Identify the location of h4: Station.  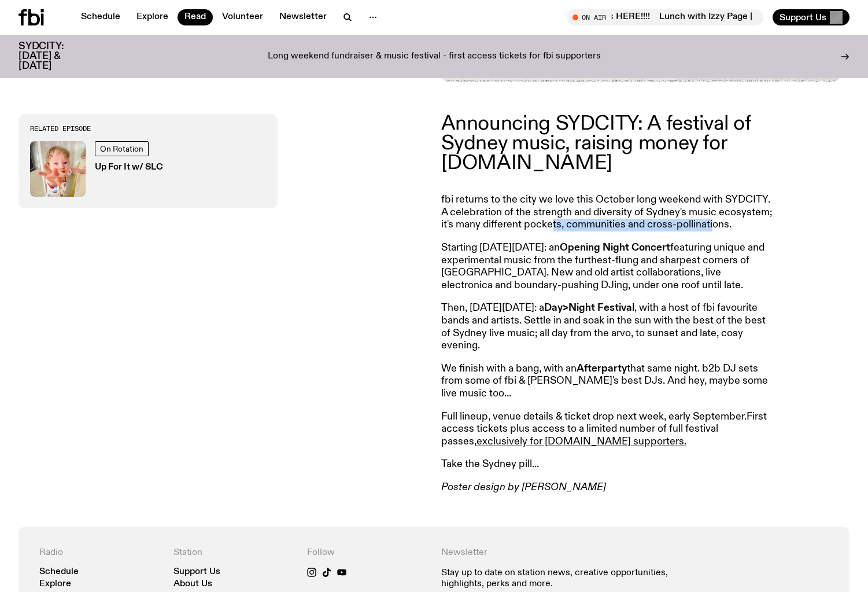
(234, 552).